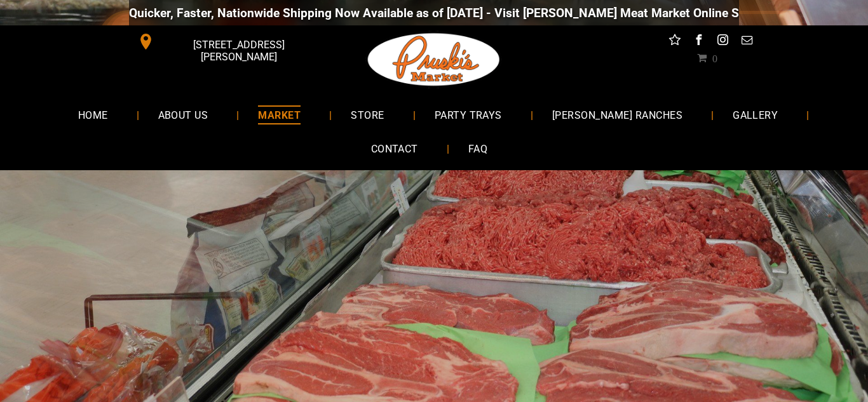 Image resolution: width=868 pixels, height=402 pixels. Describe the element at coordinates (394, 148) in the screenshot. I see `a: CONTACT` at that location.